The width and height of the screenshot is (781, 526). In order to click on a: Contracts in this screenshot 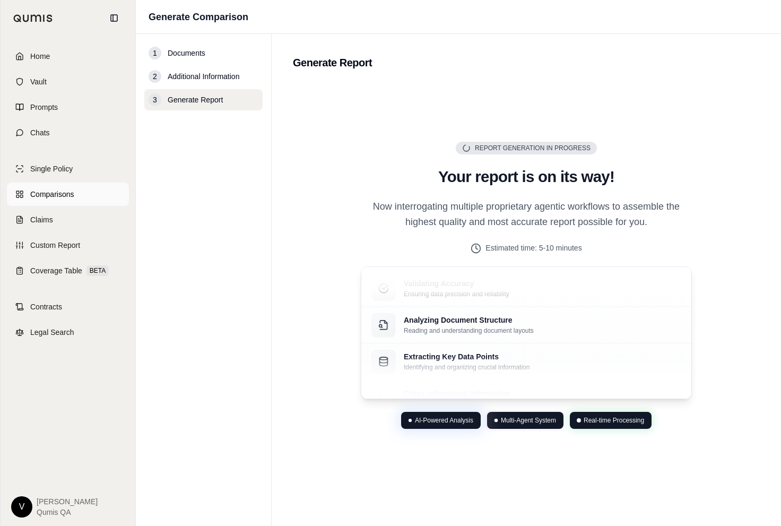, I will do `click(68, 307)`.